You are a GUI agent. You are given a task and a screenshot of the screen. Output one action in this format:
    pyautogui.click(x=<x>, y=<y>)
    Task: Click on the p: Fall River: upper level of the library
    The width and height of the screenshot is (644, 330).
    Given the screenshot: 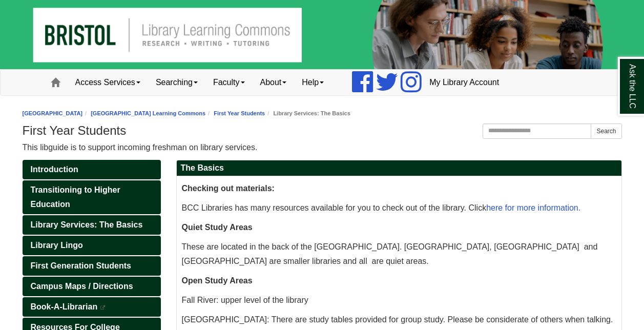 What is the action you would take?
    pyautogui.click(x=399, y=301)
    